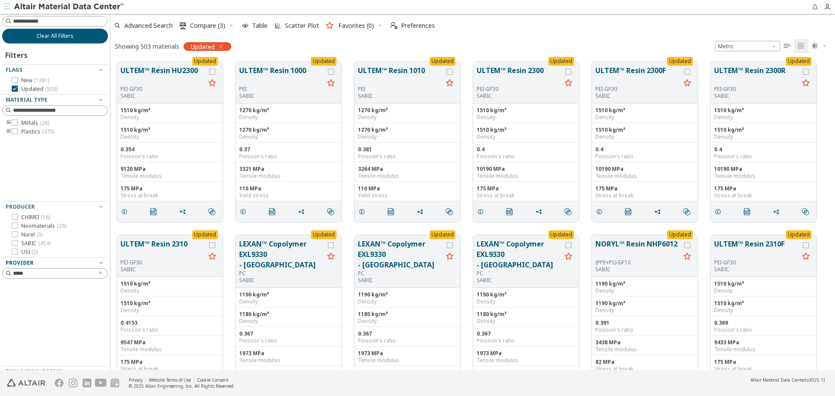  I want to click on div: Stress at break, so click(763, 369).